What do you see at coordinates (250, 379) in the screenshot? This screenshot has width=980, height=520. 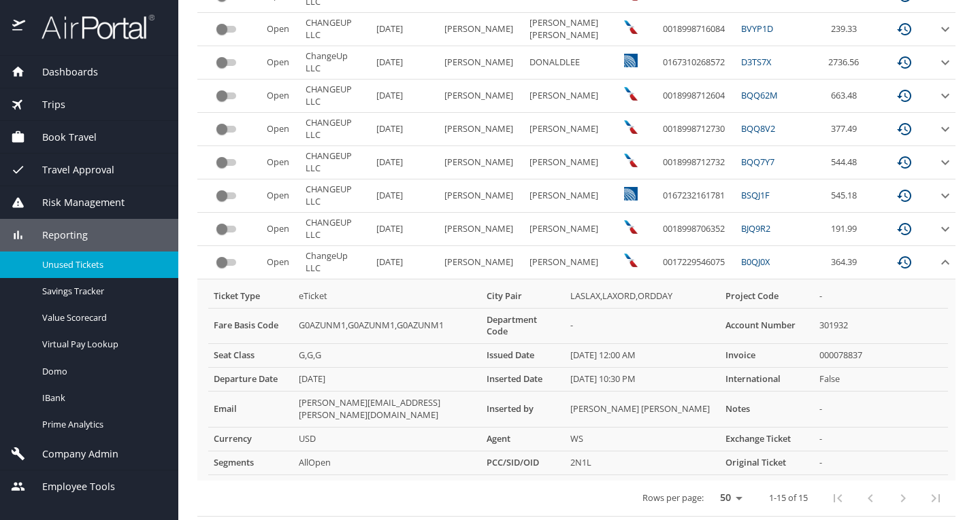 I see `th: Departure Date` at bounding box center [250, 379].